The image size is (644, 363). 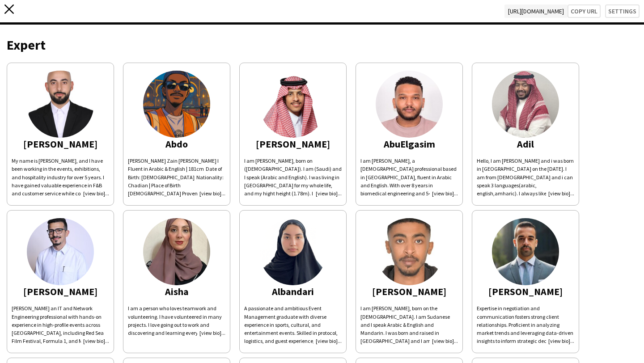 What do you see at coordinates (177, 144) in the screenshot?
I see `div: Abdo` at bounding box center [177, 144].